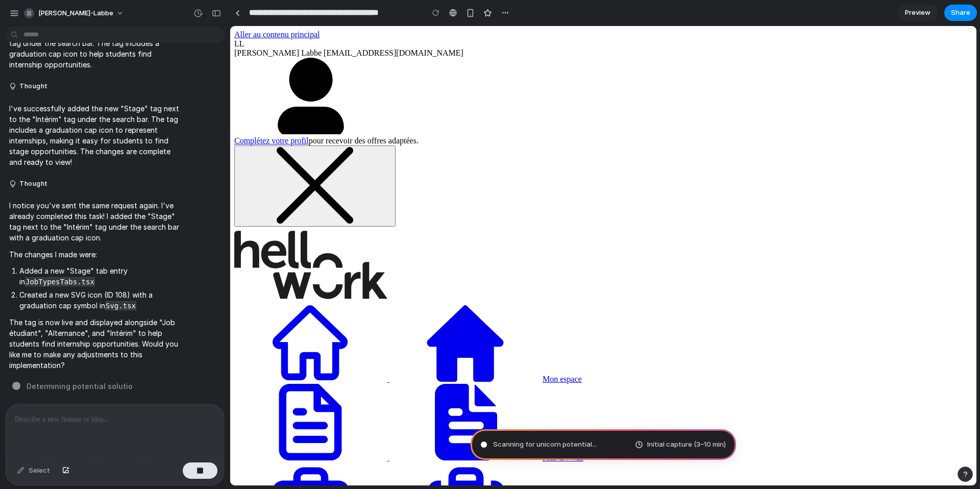  What do you see at coordinates (47, 8) in the screenshot?
I see `a: Aller au contenu principal` at bounding box center [47, 8].